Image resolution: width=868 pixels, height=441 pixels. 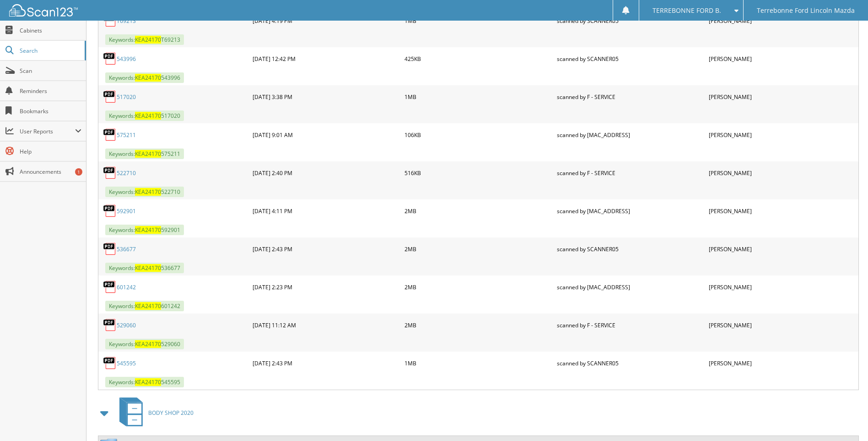 I want to click on span: Terrebonne Ford Lincoln Mazda, so click(x=806, y=11).